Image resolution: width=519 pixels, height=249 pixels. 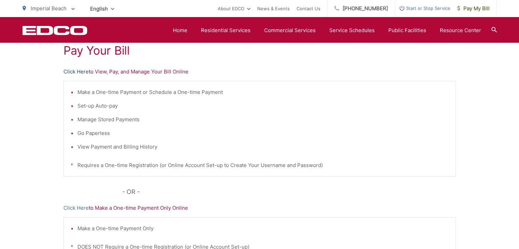 What do you see at coordinates (102, 9) in the screenshot?
I see `span: English` at bounding box center [102, 9].